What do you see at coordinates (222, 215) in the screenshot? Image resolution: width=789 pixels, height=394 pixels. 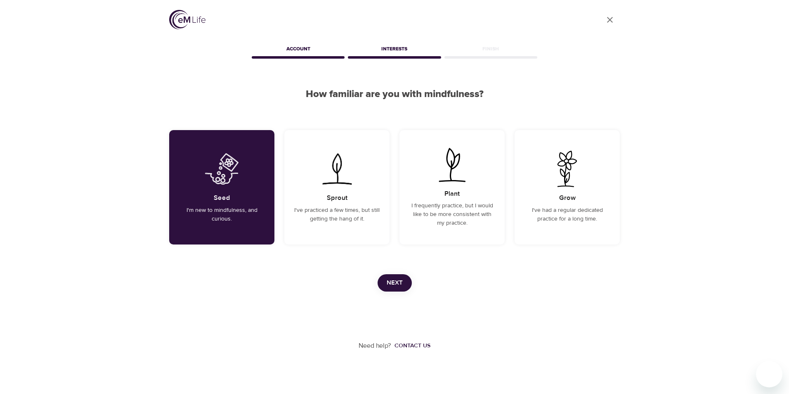 I see `p: I'm new to mindfulness, and curious.` at bounding box center [222, 215].